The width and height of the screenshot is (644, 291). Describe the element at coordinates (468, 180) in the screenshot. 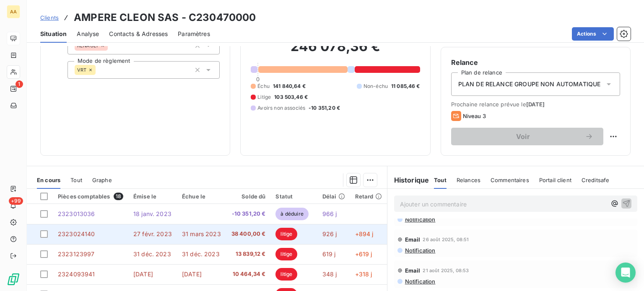

I see `span: Relances` at that location.